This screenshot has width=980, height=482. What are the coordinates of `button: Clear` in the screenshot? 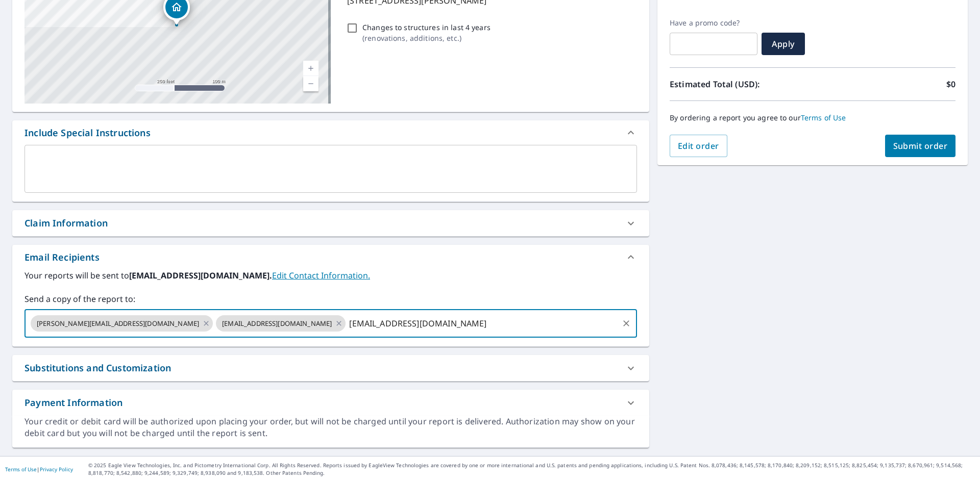 It's located at (626, 323).